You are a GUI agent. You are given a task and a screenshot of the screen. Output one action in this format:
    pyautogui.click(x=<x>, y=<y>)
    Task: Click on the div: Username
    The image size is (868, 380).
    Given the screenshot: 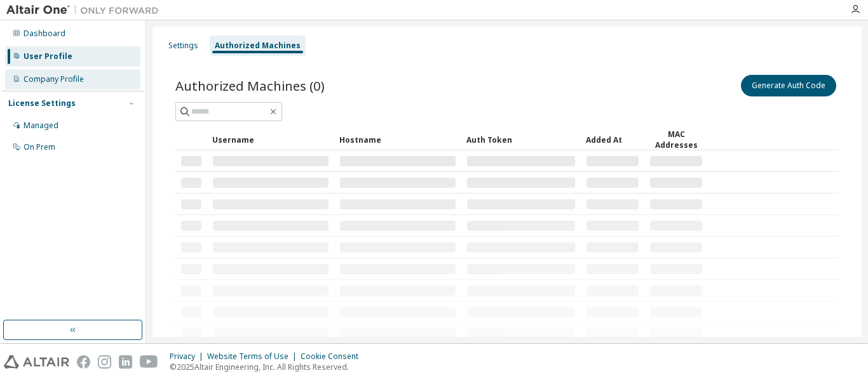 What is the action you would take?
    pyautogui.click(x=271, y=140)
    